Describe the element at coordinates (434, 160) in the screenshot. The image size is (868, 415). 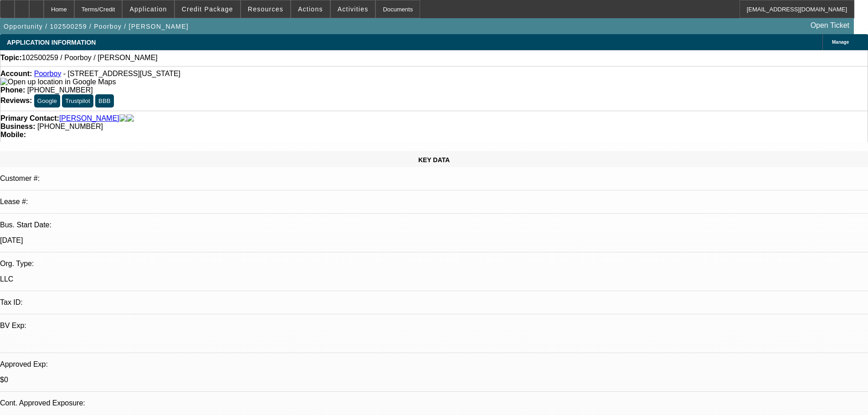
I see `span: KEY DATA` at that location.